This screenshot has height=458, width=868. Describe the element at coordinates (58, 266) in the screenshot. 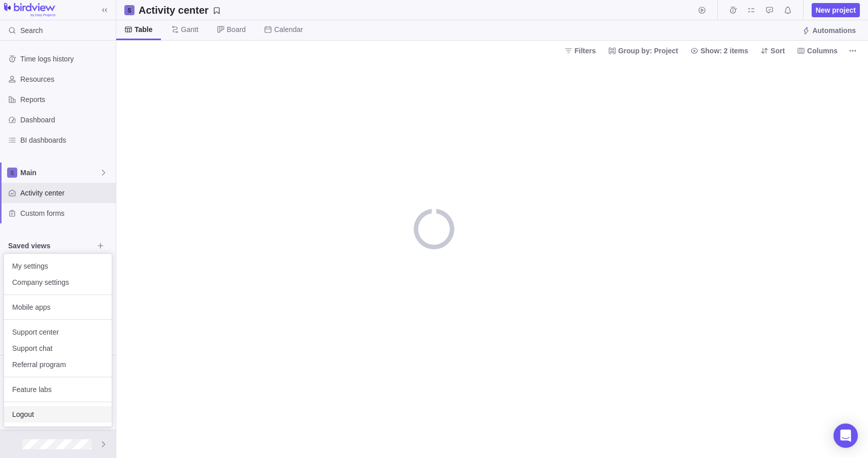

I see `a: My settings` at that location.